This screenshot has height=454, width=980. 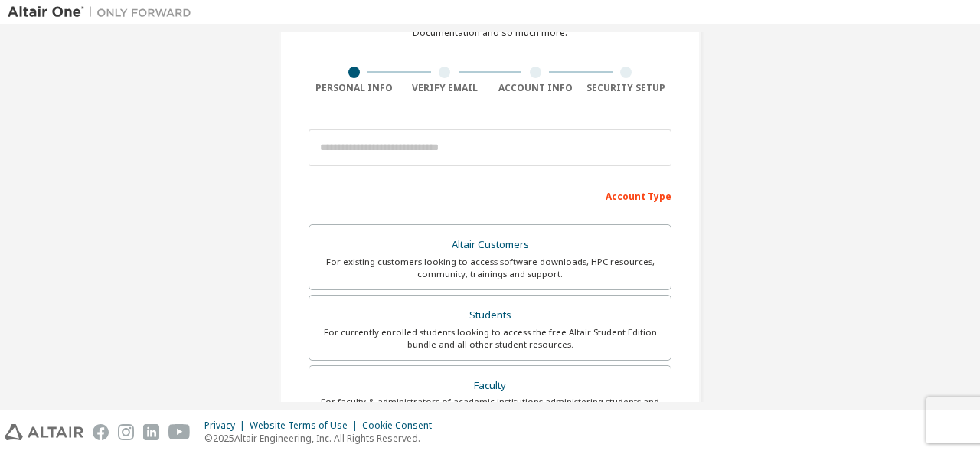 I want to click on div: Account Info, so click(x=535, y=88).